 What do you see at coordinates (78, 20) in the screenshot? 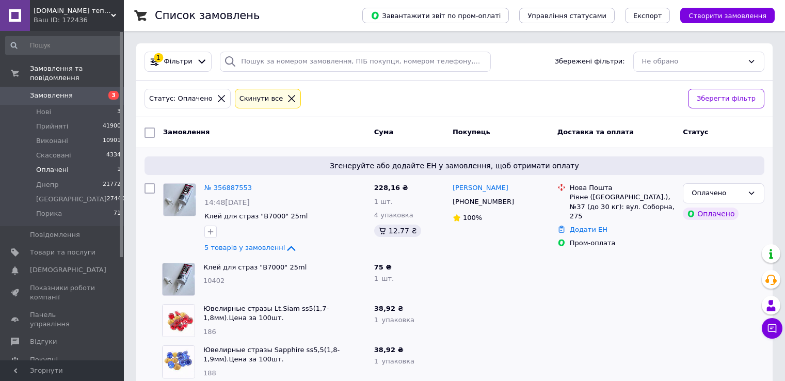
I see `div: Ваш ID: 172436` at bounding box center [78, 20].